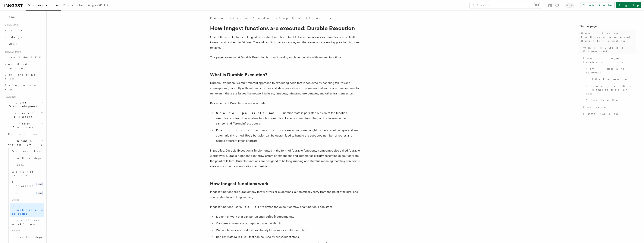  What do you see at coordinates (628, 5) in the screenshot?
I see `a: Sign Up` at bounding box center [628, 5].